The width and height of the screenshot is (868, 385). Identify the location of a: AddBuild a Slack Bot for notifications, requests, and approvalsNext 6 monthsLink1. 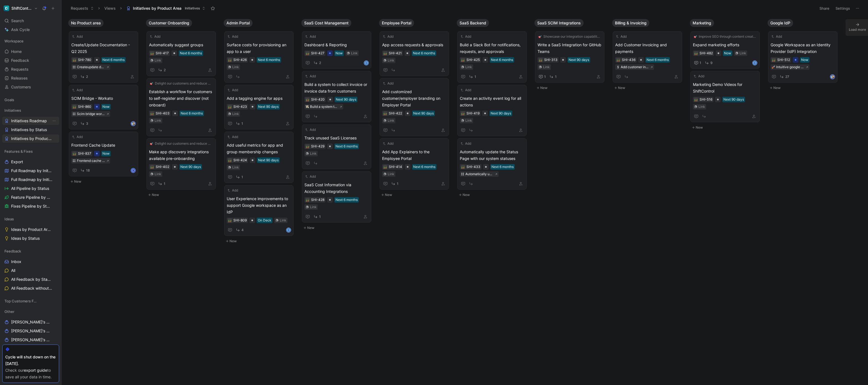
(492, 57).